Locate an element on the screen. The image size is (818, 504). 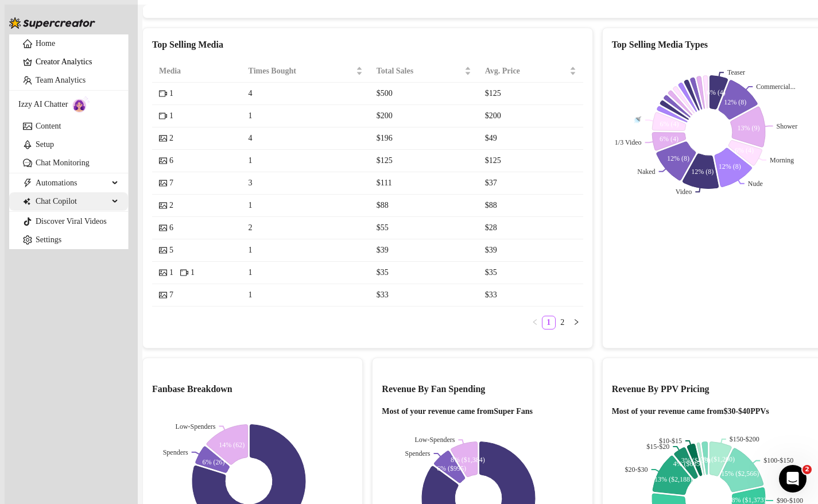
span: Most of your revenue came from PPVs is located at coordinates (712, 411).